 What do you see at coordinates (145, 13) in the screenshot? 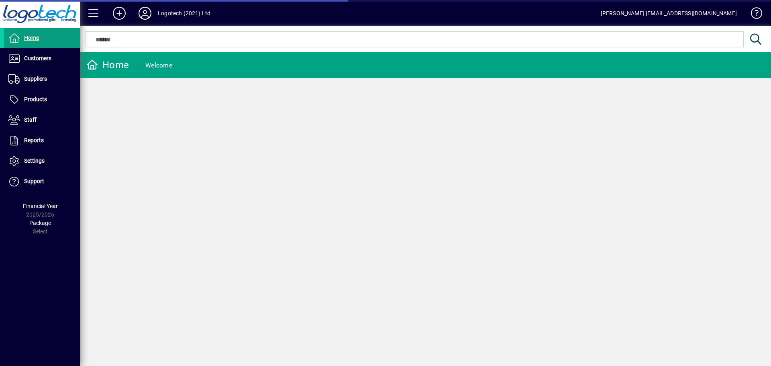
I see `button: Profile` at bounding box center [145, 13].